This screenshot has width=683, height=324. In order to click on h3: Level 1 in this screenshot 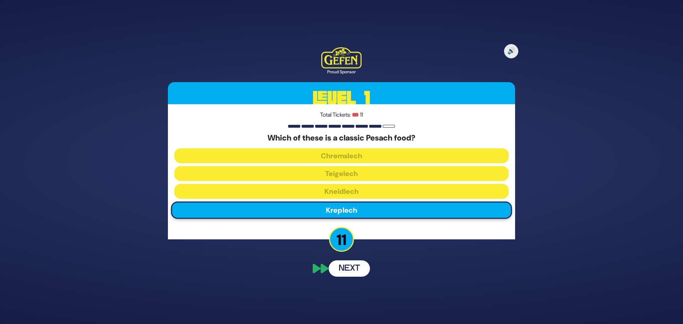, I will do `click(341, 98)`.